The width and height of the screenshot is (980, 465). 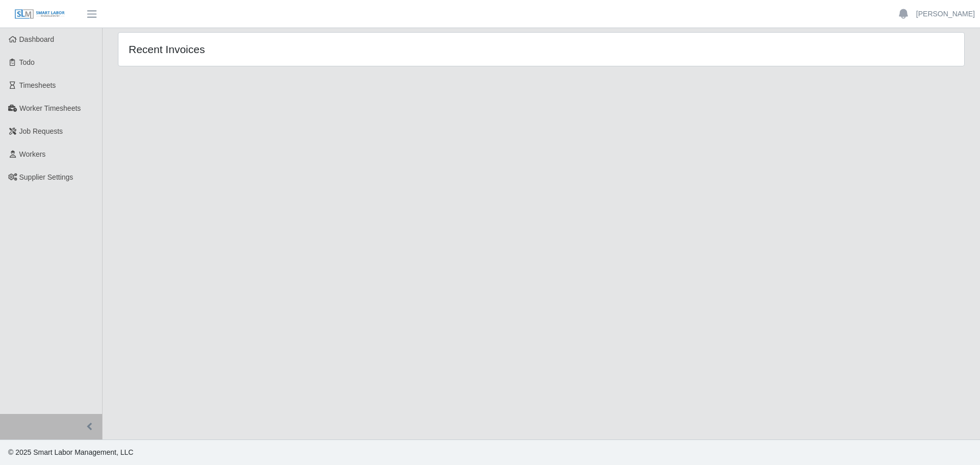 What do you see at coordinates (41, 131) in the screenshot?
I see `span: Job Requests` at bounding box center [41, 131].